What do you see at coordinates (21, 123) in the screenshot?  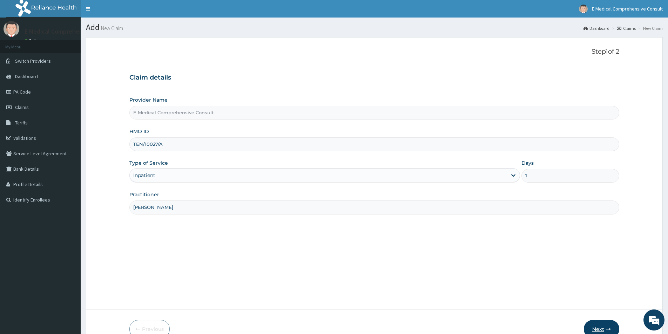 I see `span: Tariffs` at bounding box center [21, 123].